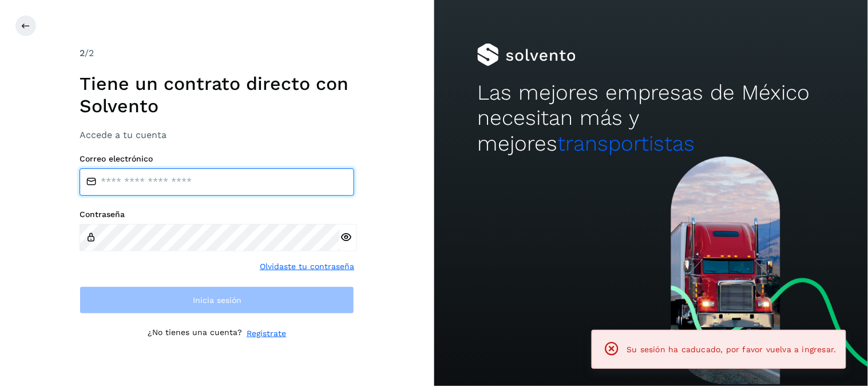 This screenshot has height=386, width=868. I want to click on button: Inicia sesión, so click(217, 300).